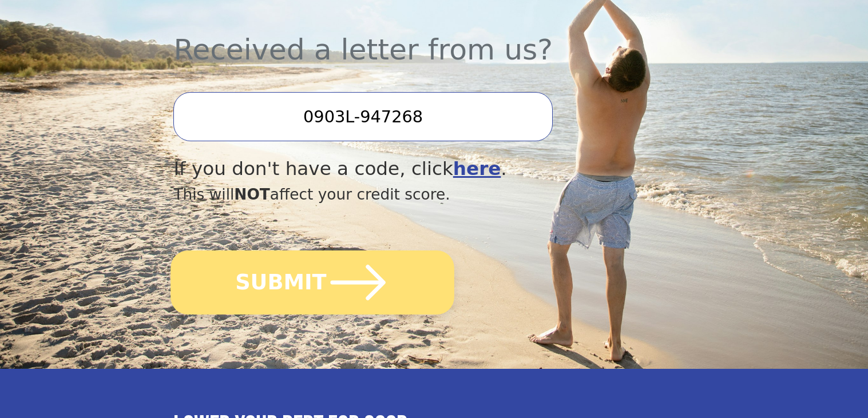 Image resolution: width=868 pixels, height=418 pixels. What do you see at coordinates (477, 169) in the screenshot?
I see `a: here` at bounding box center [477, 169].